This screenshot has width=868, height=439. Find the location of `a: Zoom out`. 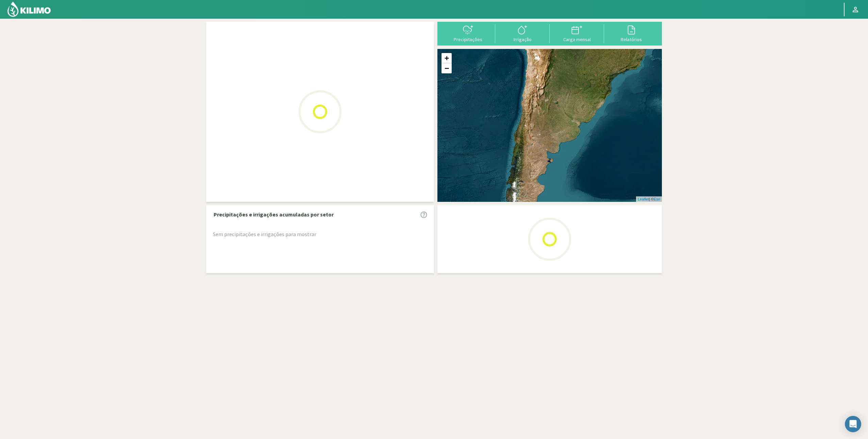

a: Zoom out is located at coordinates (446, 68).